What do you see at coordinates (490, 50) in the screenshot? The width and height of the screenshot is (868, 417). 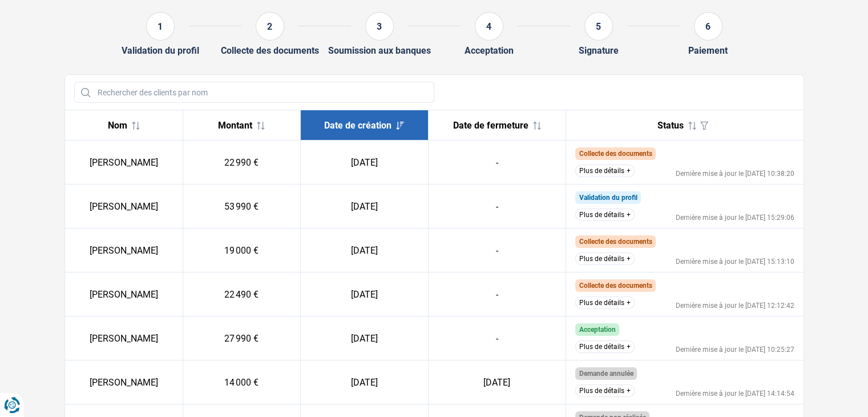 I see `div: Acceptation` at bounding box center [490, 50].